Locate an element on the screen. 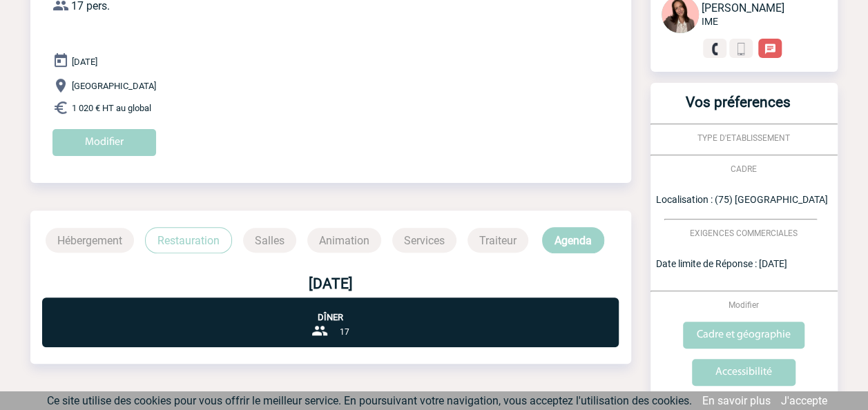 The width and height of the screenshot is (868, 410). span: Ce site utilise des cookies pour vous offrir le meilleur service. En poursuivant votre navigation... is located at coordinates (369, 400).